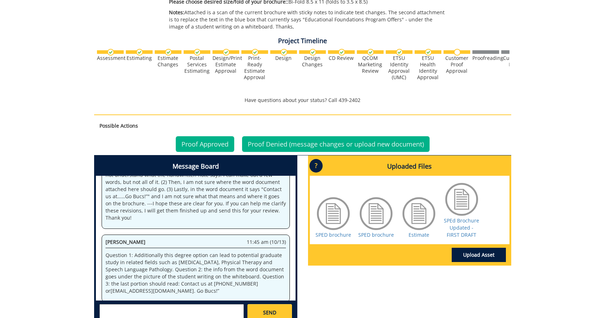  What do you see at coordinates (139, 58) in the screenshot?
I see `div: Estimating` at bounding box center [139, 58].